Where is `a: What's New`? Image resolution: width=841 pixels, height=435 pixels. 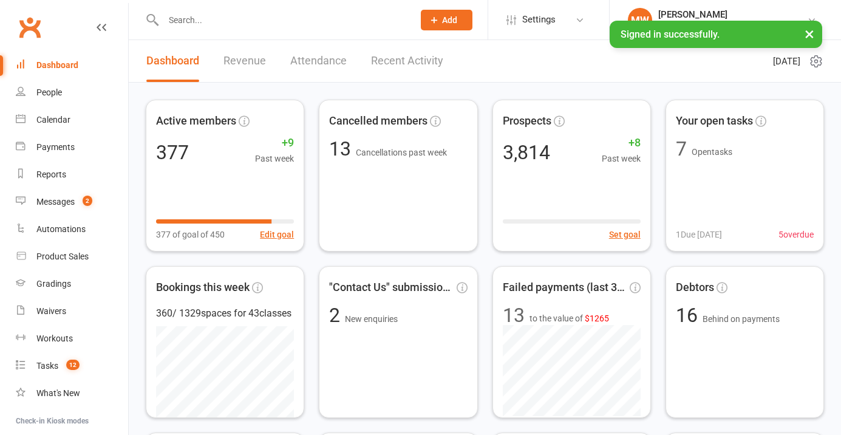
a: What's New is located at coordinates (72, 393).